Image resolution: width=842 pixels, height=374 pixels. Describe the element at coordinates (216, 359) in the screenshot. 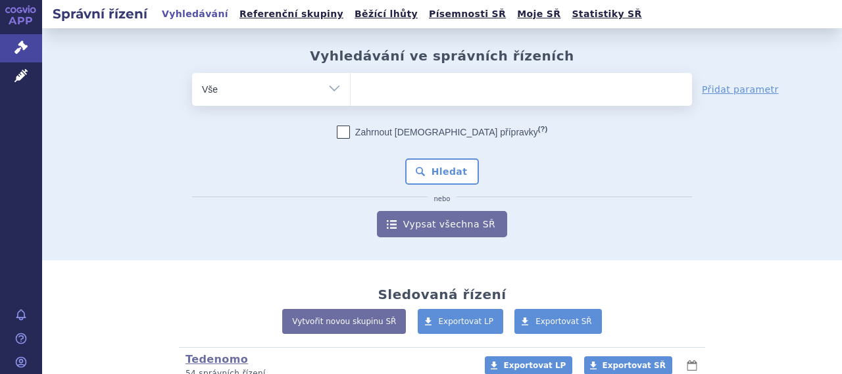

I see `a: Tedenomo` at that location.